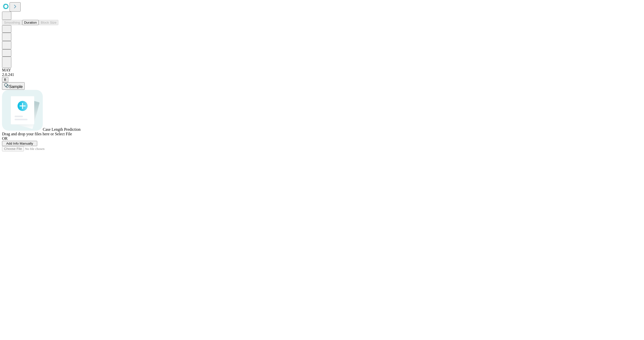 The image size is (644, 340). What do you see at coordinates (30, 22) in the screenshot?
I see `button: Duration` at bounding box center [30, 22].